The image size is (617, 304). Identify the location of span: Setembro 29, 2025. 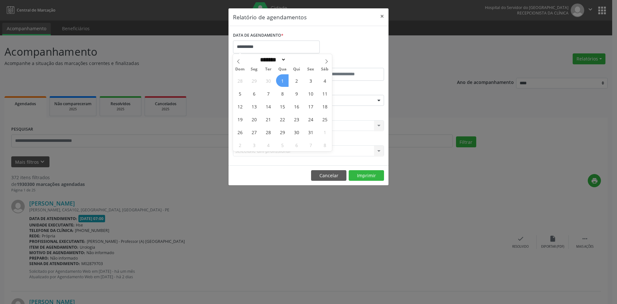
(254, 80).